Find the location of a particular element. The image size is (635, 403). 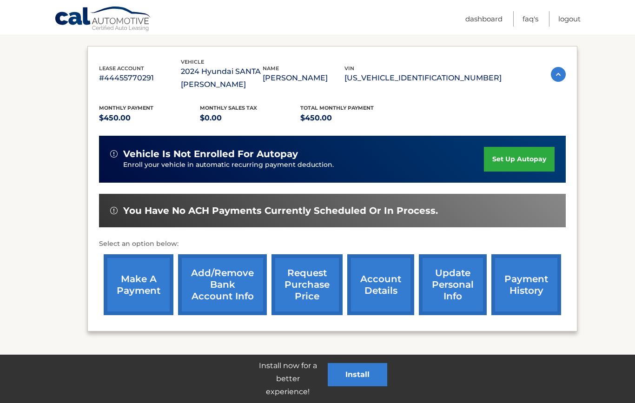

span: vehicle is not enrolled for autopay is located at coordinates (211, 154).